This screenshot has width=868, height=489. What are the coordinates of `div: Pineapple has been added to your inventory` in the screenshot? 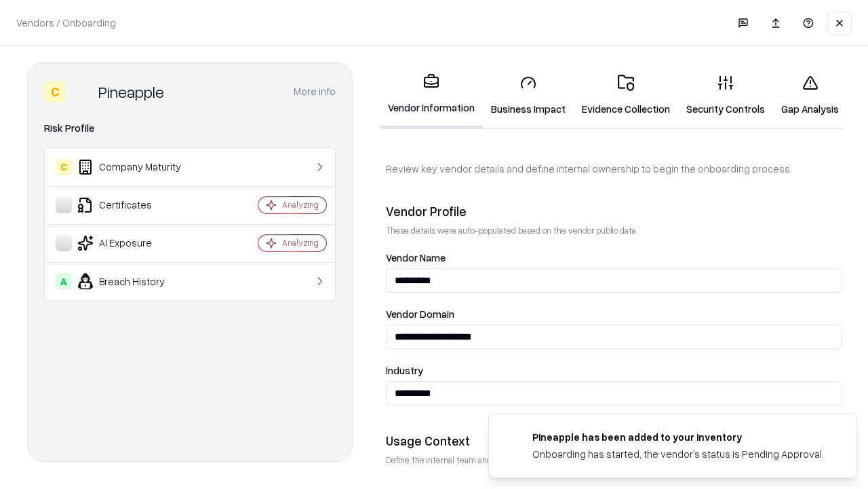 It's located at (678, 436).